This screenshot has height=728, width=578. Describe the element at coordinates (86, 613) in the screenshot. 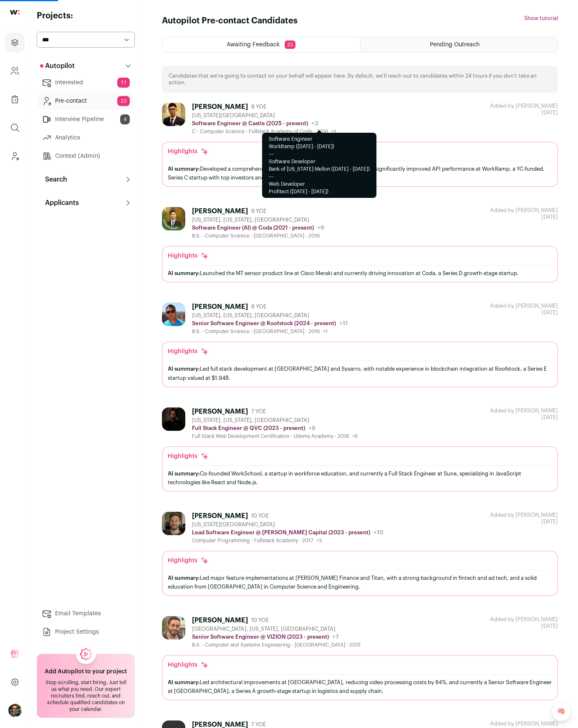

I see `a: Email Templates` at that location.